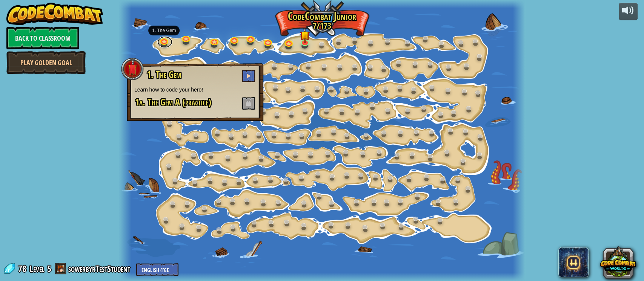  What do you see at coordinates (43, 38) in the screenshot?
I see `a: Back to Classroom` at bounding box center [43, 38].